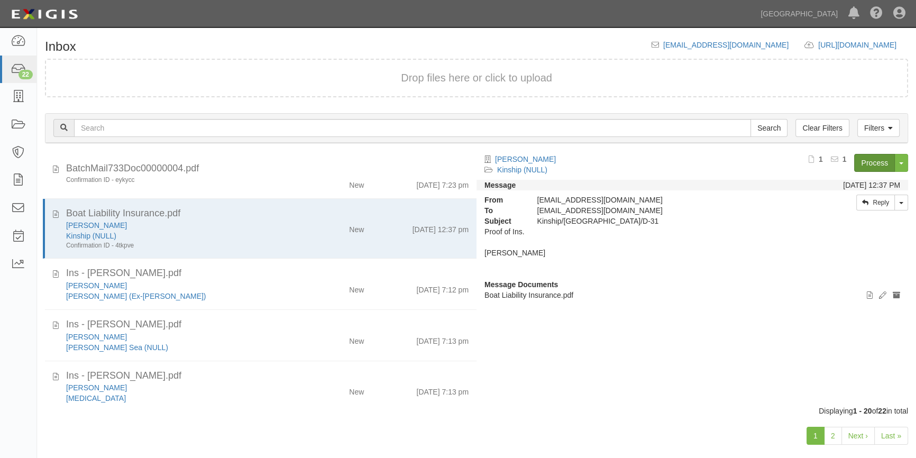 This screenshot has width=916, height=458. Describe the element at coordinates (180, 180) in the screenshot. I see `div: Confirmation ID - eykycc` at that location.